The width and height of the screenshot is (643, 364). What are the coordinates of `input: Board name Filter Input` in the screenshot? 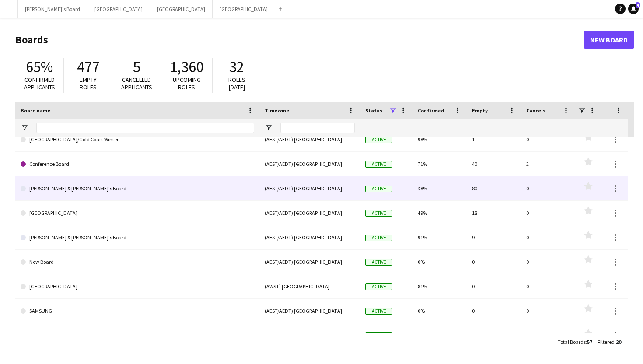 It's located at (146, 128).